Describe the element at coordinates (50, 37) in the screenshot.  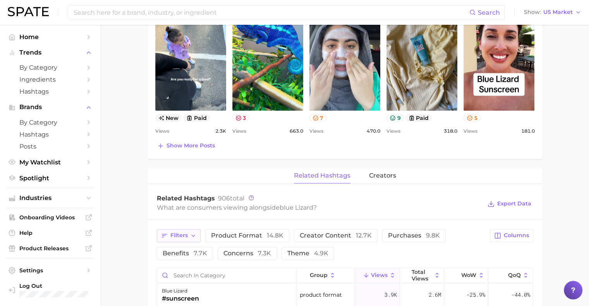
I see `a: Home` at that location.